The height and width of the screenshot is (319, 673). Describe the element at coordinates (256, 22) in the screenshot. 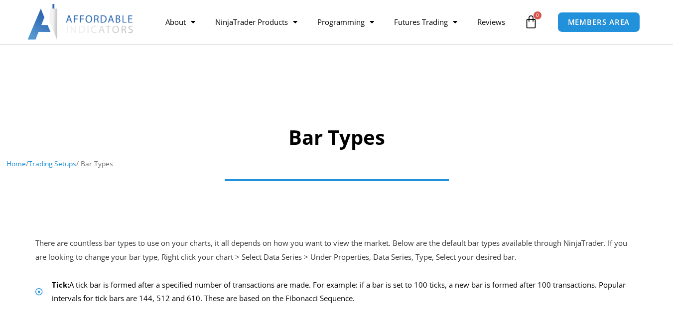

I see `a: NinjaTrader Products` at that location.